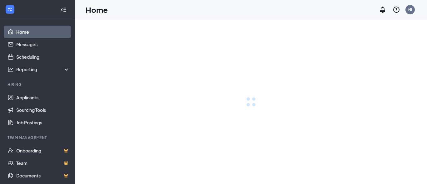  Describe the element at coordinates (43, 97) in the screenshot. I see `a: Applicants` at that location.